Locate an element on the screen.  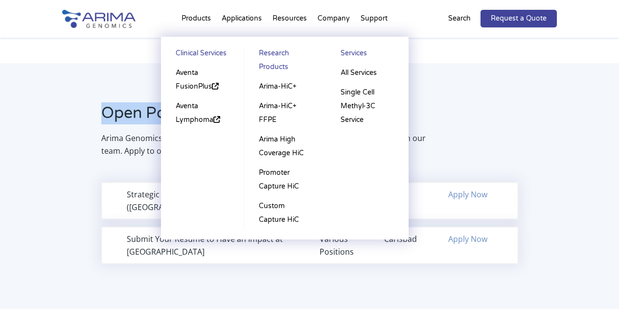
img: Arima-Genomics-logo is located at coordinates (99, 19).